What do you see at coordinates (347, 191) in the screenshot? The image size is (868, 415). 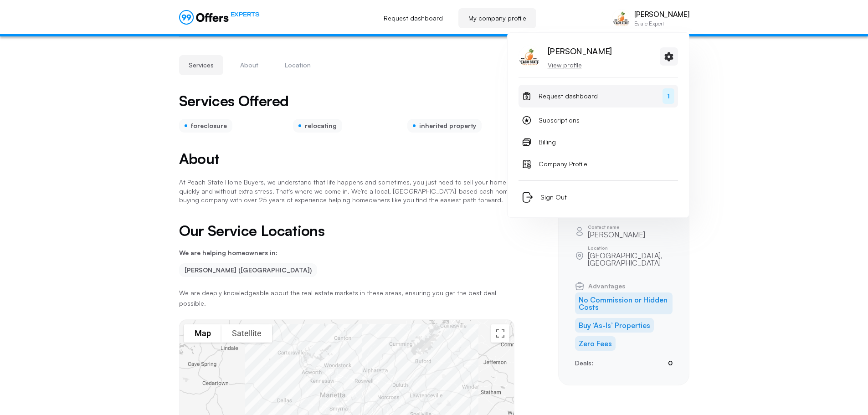 I see `p: At Peach State Home Buyers, we understand that life happens and sometimes, you just need to sell ...` at bounding box center [347, 191].